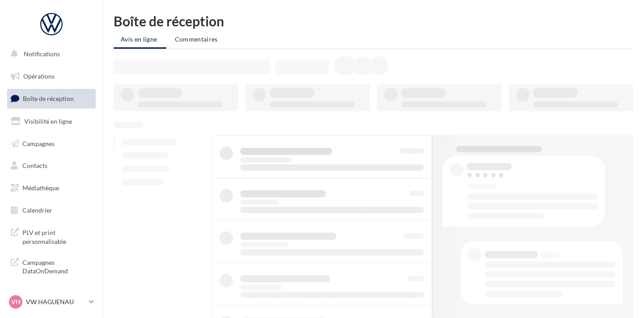 The height and width of the screenshot is (318, 644). What do you see at coordinates (51, 166) in the screenshot?
I see `a: Contacts` at bounding box center [51, 166].